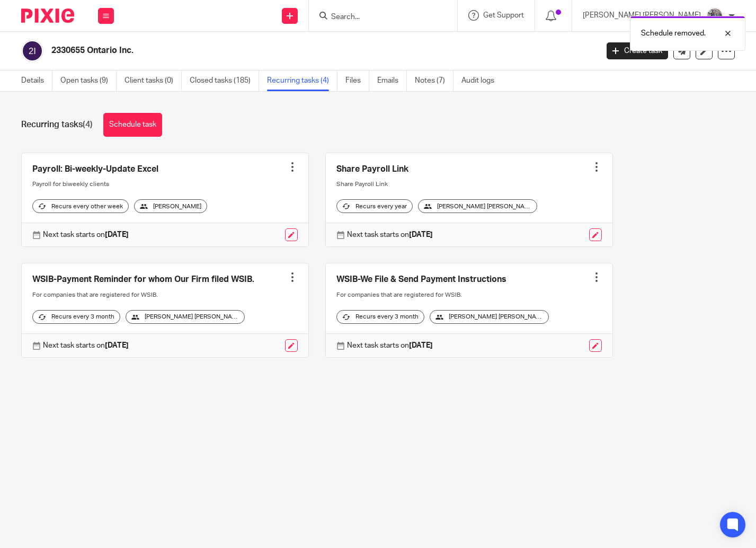  Describe the element at coordinates (434, 81) in the screenshot. I see `a: Notes (7)` at that location.